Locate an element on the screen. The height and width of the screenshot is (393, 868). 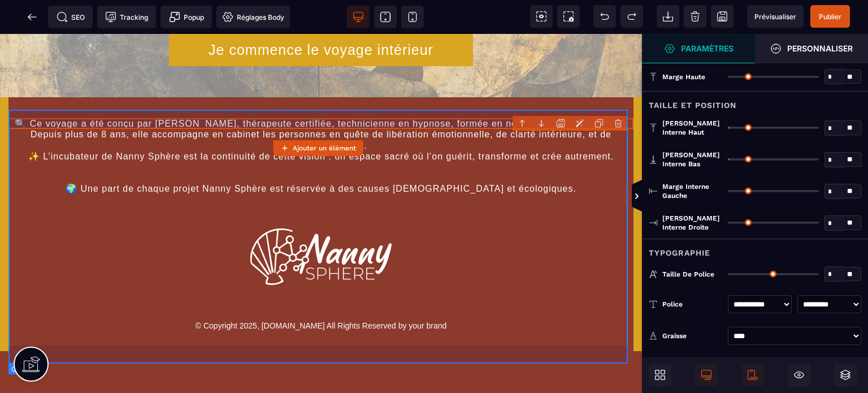
span: Ouvrir les calques is located at coordinates (846, 375).